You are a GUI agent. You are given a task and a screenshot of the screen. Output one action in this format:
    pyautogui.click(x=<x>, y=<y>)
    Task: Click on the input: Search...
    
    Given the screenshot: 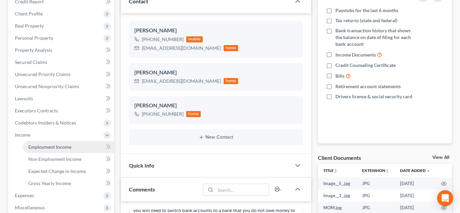 What is the action you would take?
    pyautogui.click(x=242, y=190)
    